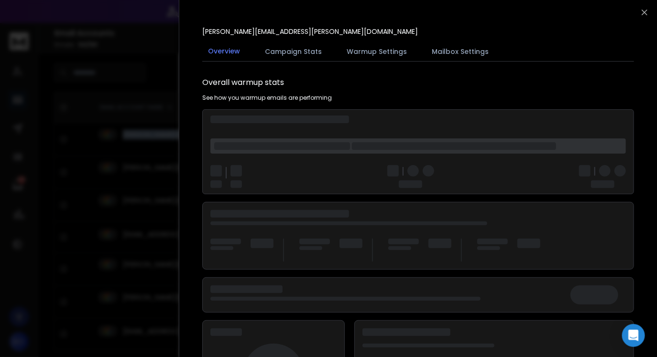 The width and height of the screenshot is (657, 357). What do you see at coordinates (633, 336) in the screenshot?
I see `div: Open Intercom Messenger` at bounding box center [633, 336].